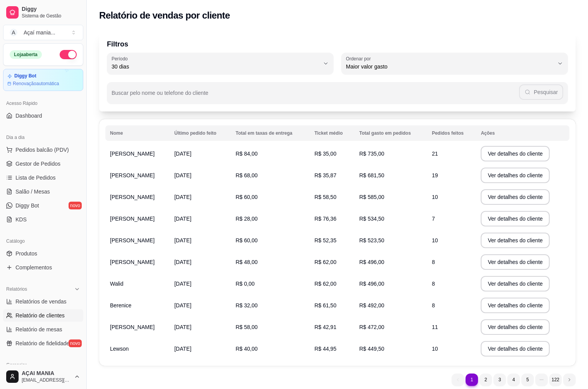  I want to click on li: dots element, so click(542, 379).